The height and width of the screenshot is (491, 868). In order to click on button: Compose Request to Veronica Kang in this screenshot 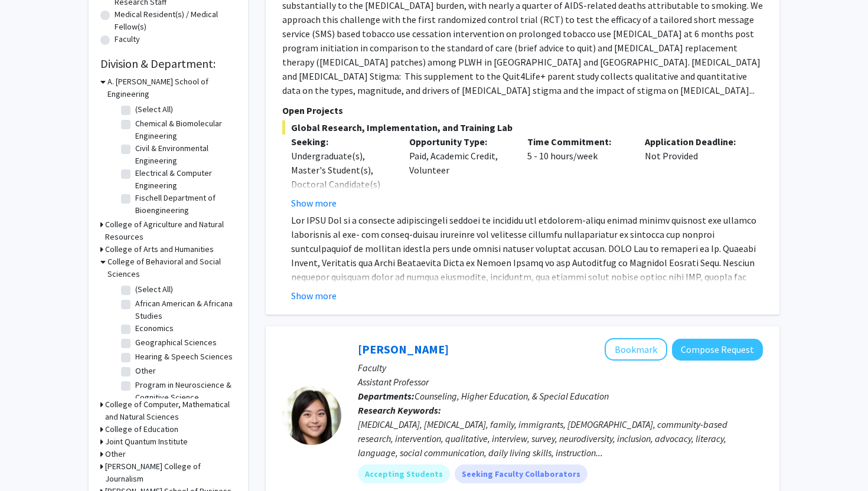, I will do `click(717, 349)`.